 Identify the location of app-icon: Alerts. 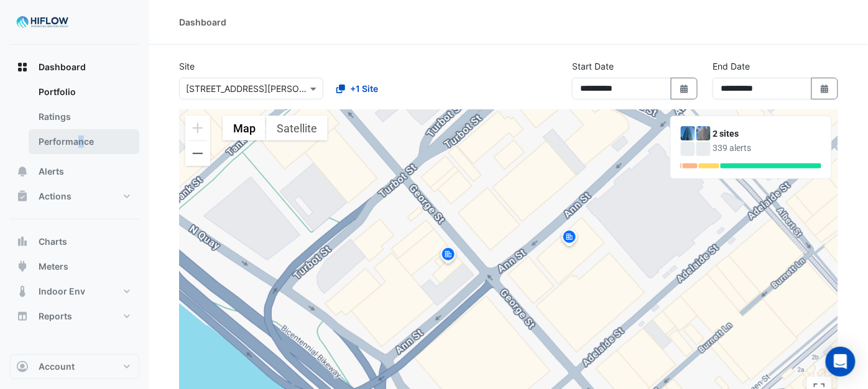
(22, 172).